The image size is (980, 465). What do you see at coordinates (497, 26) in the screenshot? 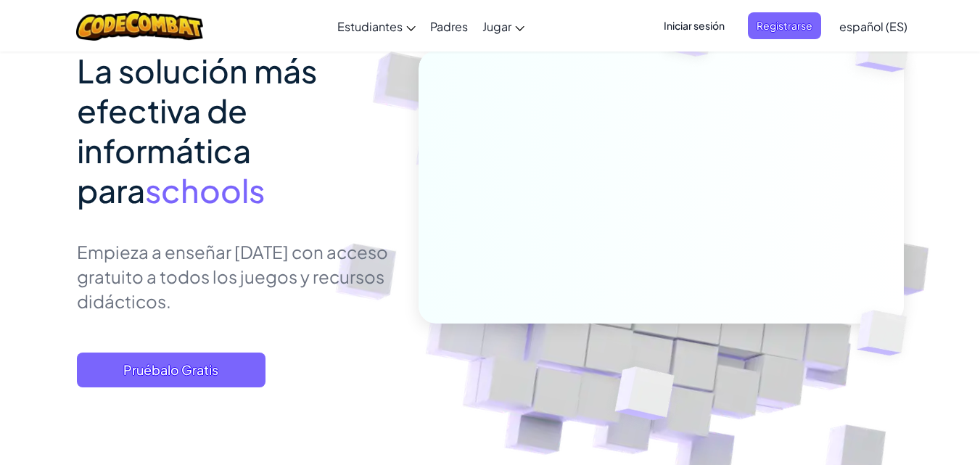
I see `span: Jugar` at bounding box center [497, 26].